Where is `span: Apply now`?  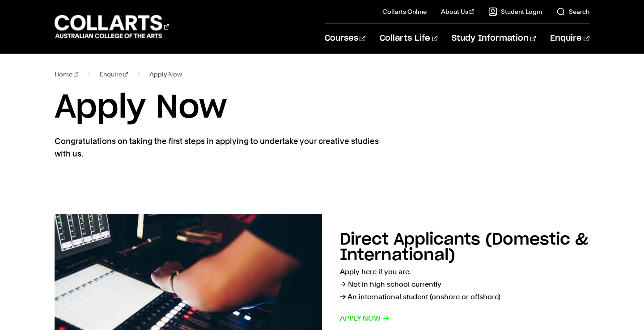 span: Apply now is located at coordinates (365, 318).